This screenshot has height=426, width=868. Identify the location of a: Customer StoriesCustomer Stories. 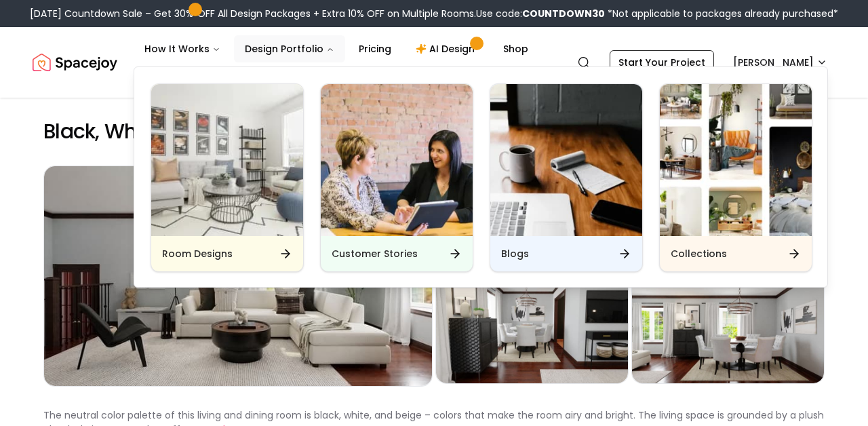
(396, 178).